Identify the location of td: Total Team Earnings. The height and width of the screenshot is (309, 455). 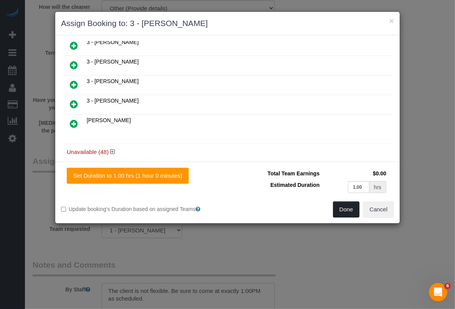
(277, 174).